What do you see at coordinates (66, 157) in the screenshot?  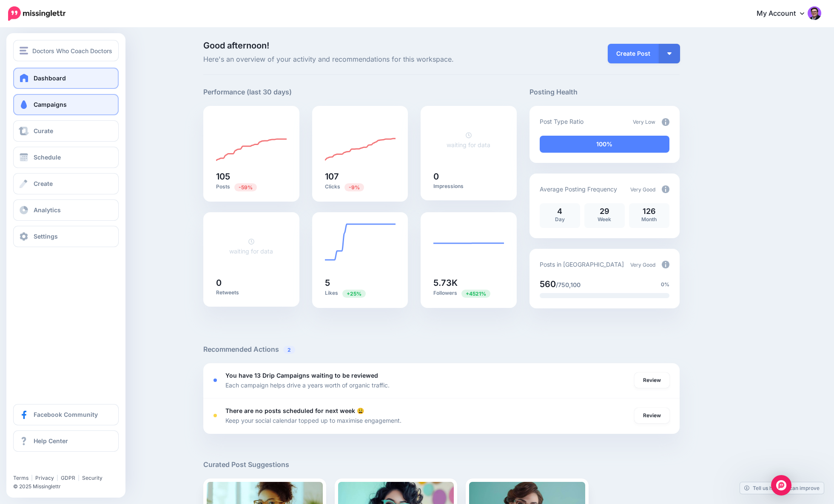 I see `a: Schedule` at bounding box center [66, 157].